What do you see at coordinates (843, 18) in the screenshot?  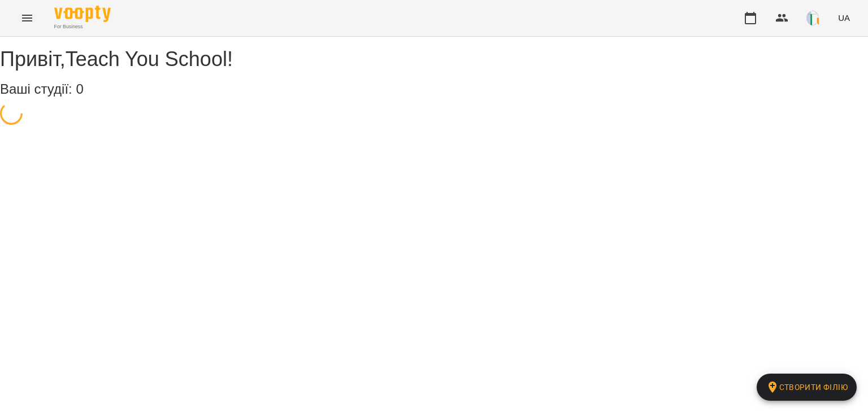 I see `button: UA` at bounding box center [843, 18].